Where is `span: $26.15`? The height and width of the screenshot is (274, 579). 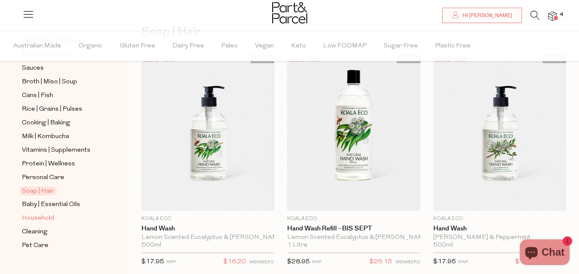 span: $26.15 is located at coordinates (380, 263).